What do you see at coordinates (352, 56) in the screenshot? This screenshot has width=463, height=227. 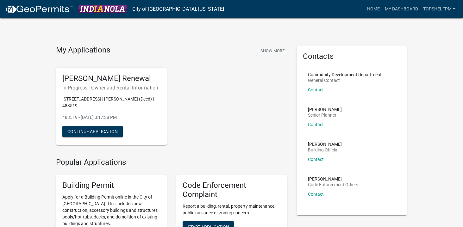 I see `h5: Contacts` at bounding box center [352, 56].